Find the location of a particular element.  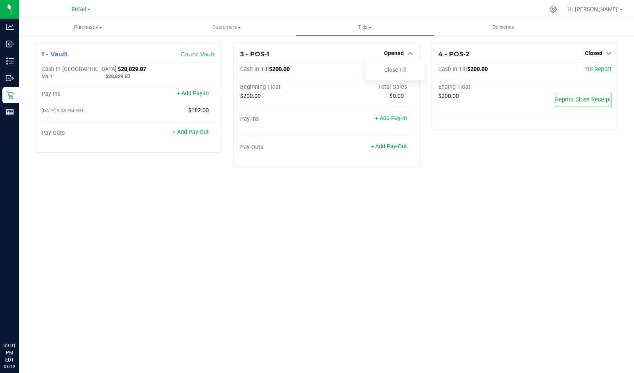

inline-svg: Reports is located at coordinates (10, 112).